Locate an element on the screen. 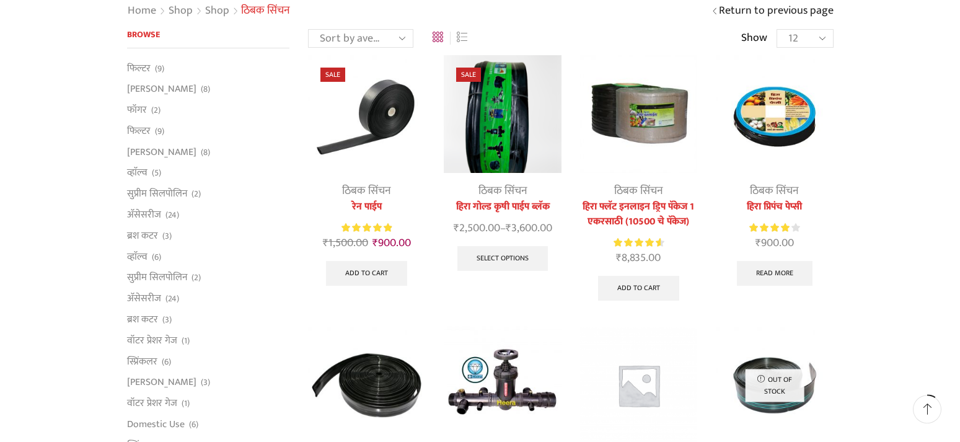 Image resolution: width=960 pixels, height=442 pixels. a: Home is located at coordinates (142, 11).